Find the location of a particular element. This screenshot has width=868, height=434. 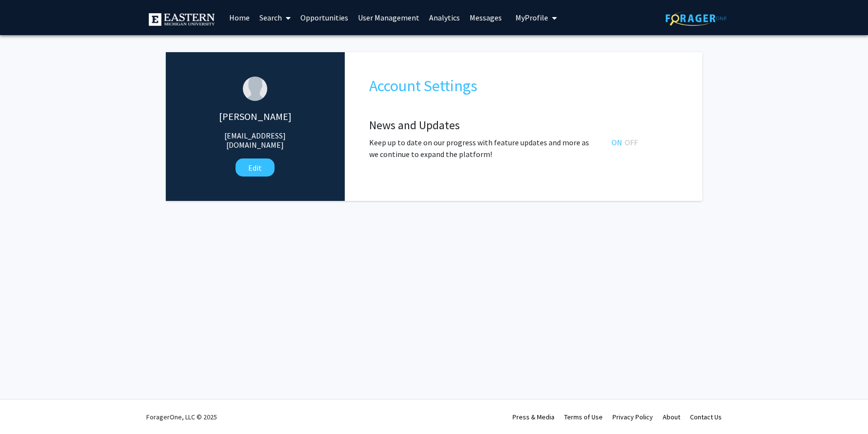

span: My Profile is located at coordinates (531, 17).